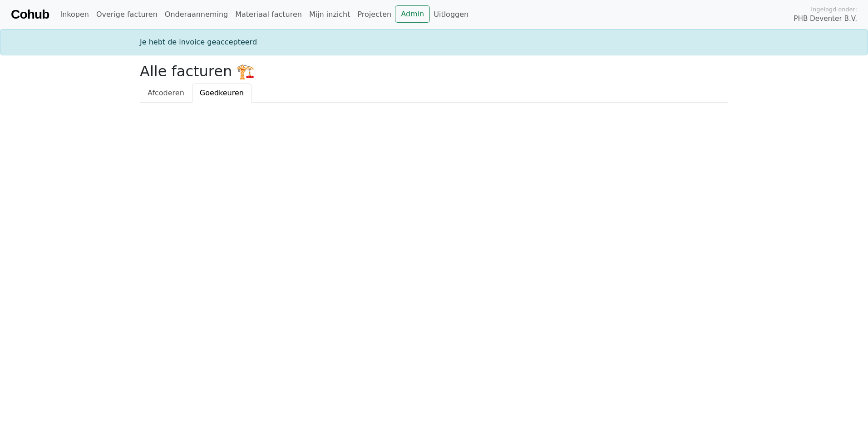 Image resolution: width=868 pixels, height=433 pixels. I want to click on a: Onderaanneming, so click(196, 15).